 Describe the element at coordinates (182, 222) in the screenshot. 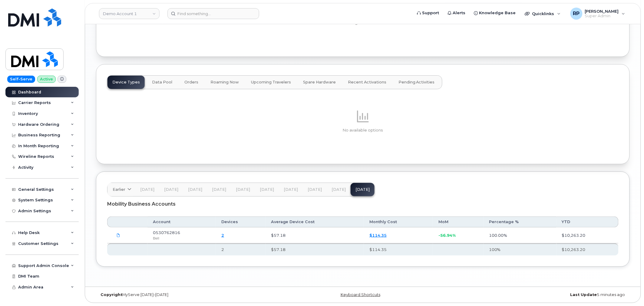

I see `th: Account` at that location.